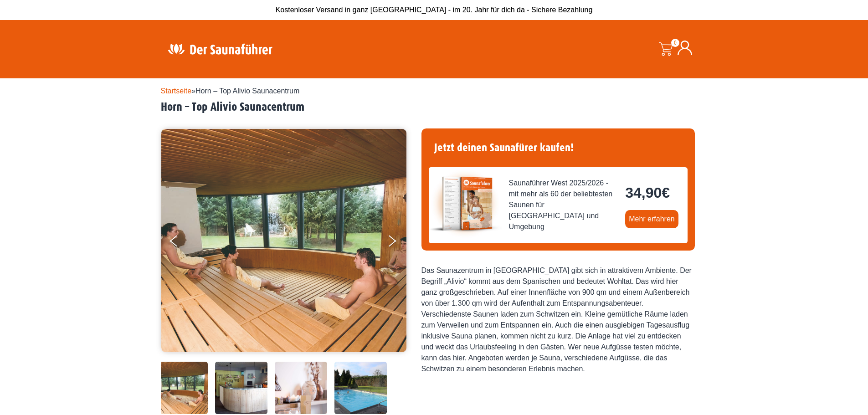 The image size is (868, 415). I want to click on img: der-saunafuehrer-2025-west.jpg, so click(465, 203).